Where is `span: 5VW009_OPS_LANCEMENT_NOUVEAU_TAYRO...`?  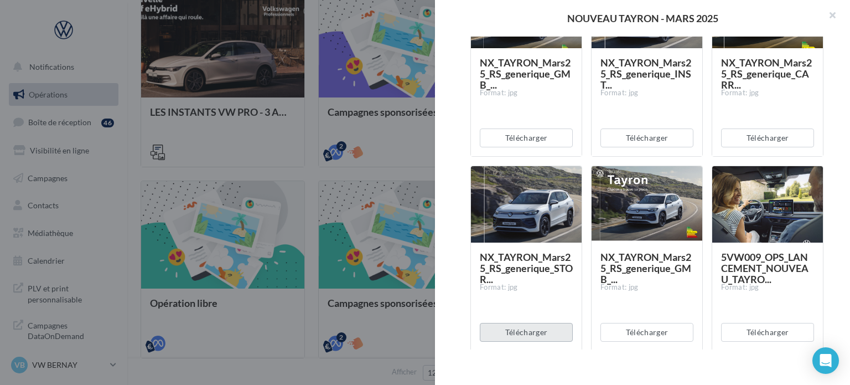 span: 5VW009_OPS_LANCEMENT_NOUVEAU_TAYRO... is located at coordinates (765, 268).